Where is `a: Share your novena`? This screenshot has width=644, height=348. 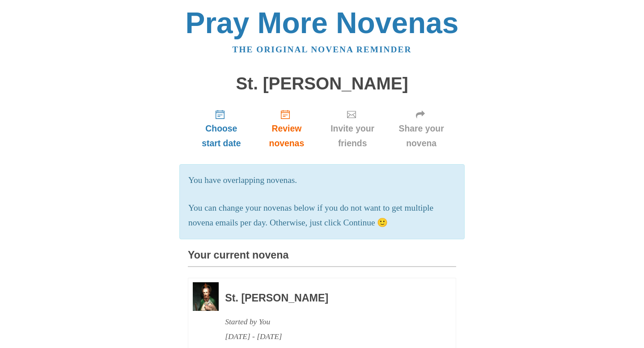
a: Share your novena is located at coordinates (422, 128).